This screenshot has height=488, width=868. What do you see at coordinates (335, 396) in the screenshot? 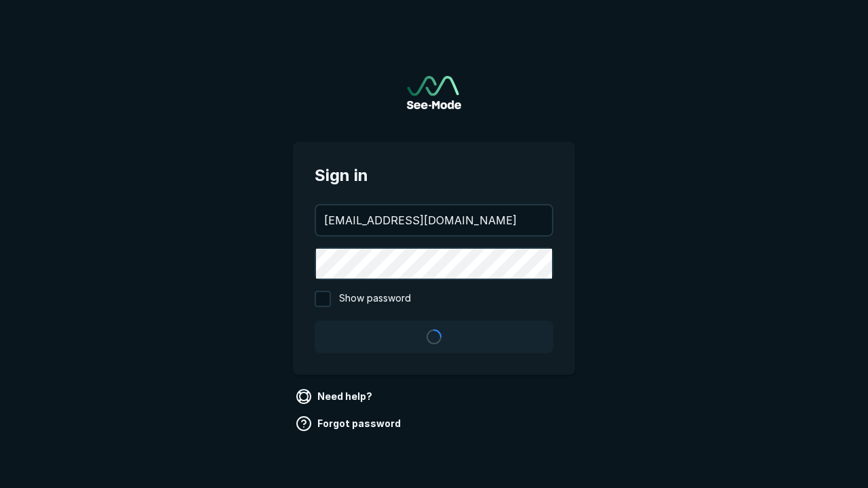
I see `a: Need help?` at bounding box center [335, 396].